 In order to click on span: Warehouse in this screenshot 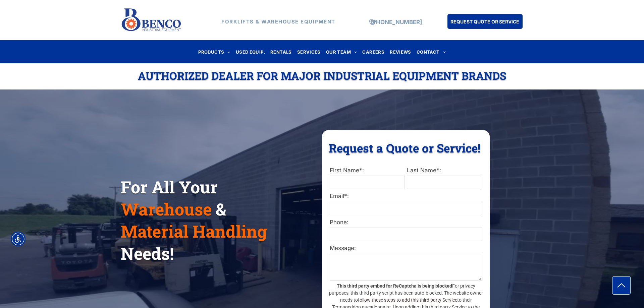, I will do `click(166, 209)`.